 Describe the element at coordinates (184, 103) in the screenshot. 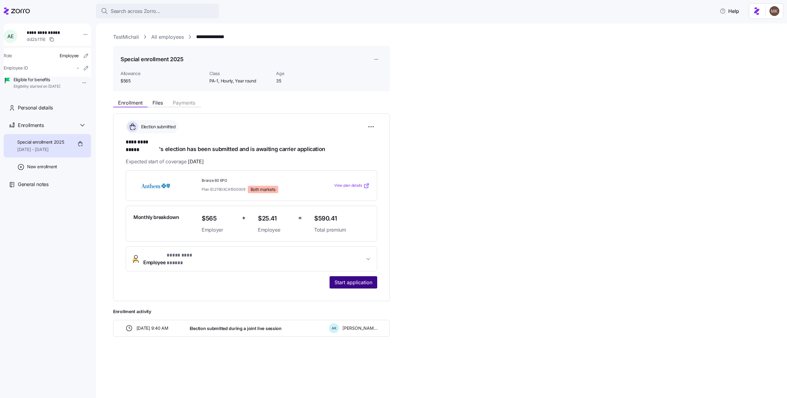

I see `span: Payments` at that location.